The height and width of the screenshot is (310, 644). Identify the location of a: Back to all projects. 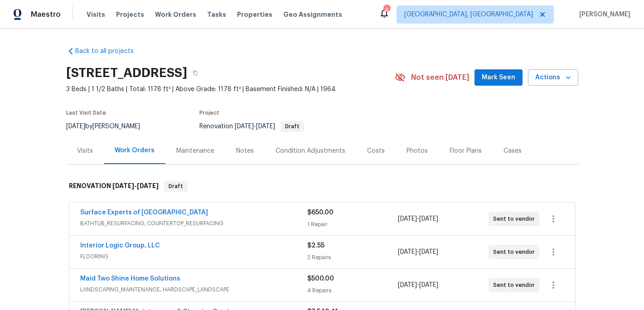
(110, 51).